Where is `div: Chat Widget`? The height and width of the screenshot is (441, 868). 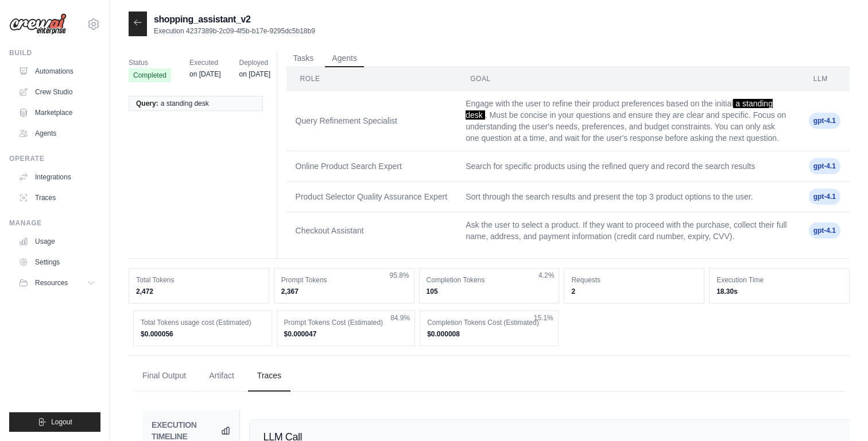
div: Chat Widget is located at coordinates (839, 413).